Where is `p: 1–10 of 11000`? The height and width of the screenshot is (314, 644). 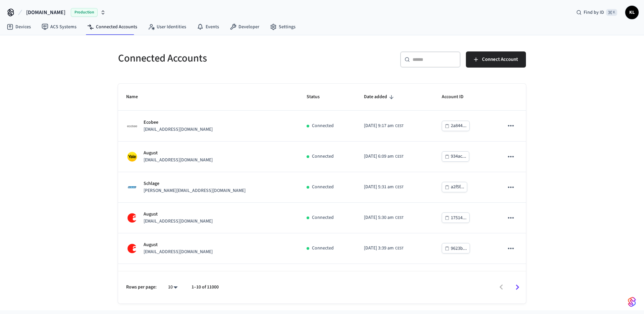
p: 1–10 of 11000 is located at coordinates (205, 287).